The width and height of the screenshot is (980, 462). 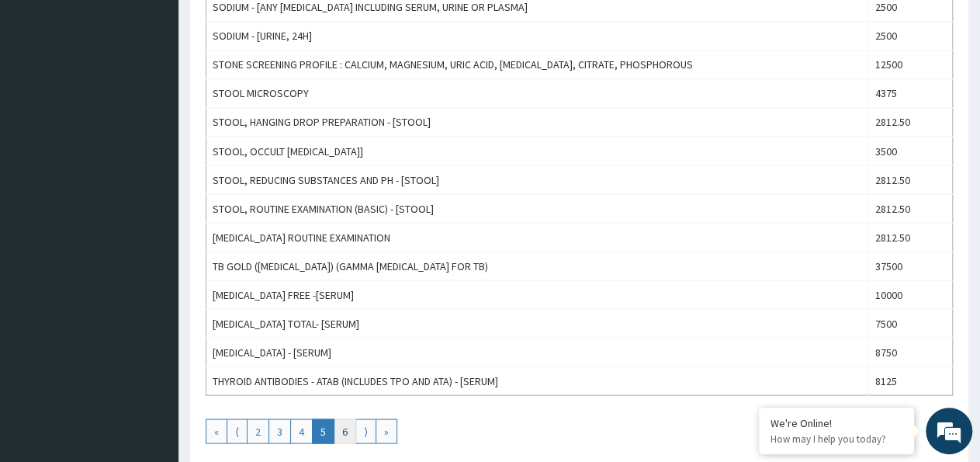 I want to click on a: Go to last page, so click(x=386, y=431).